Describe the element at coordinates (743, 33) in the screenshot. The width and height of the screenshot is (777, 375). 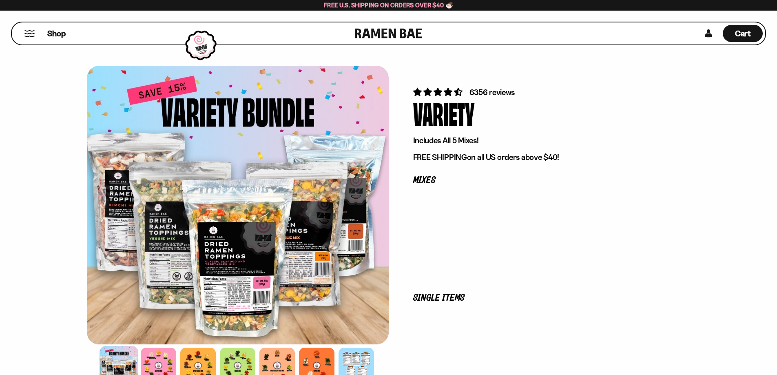
I see `span: Cart` at that location.